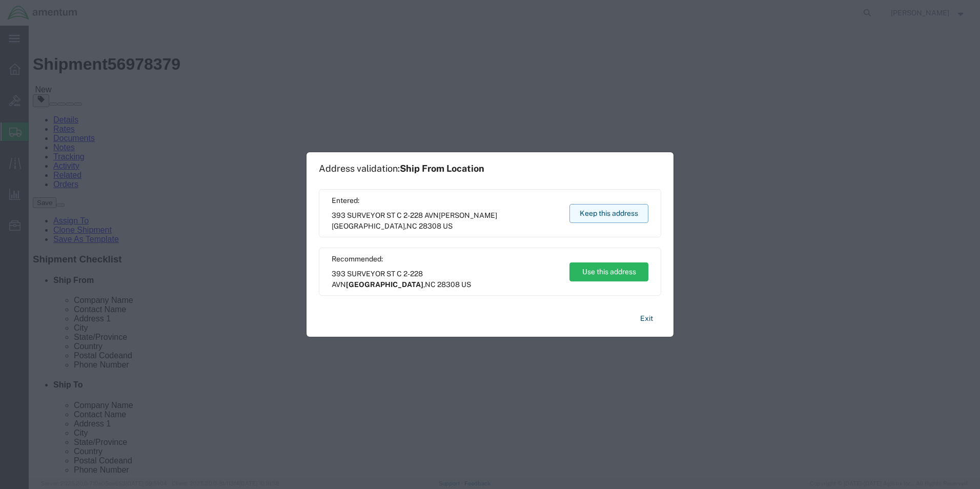  I want to click on button: Use this address, so click(609, 271).